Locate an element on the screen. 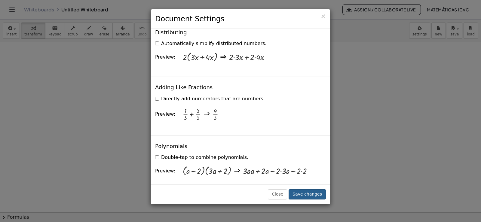 The height and width of the screenshot is (222, 481). label: Directly add numerators that are numbers. is located at coordinates (210, 99).